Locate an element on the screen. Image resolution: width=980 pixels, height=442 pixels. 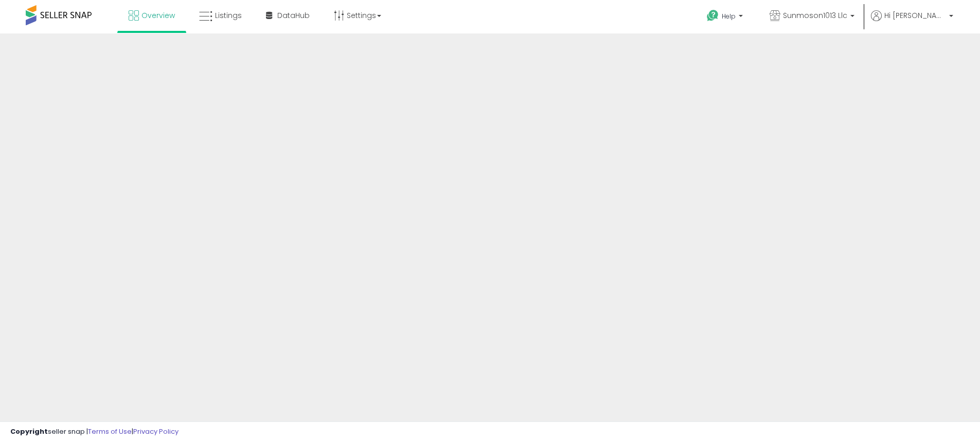
a: Help is located at coordinates (726, 18).